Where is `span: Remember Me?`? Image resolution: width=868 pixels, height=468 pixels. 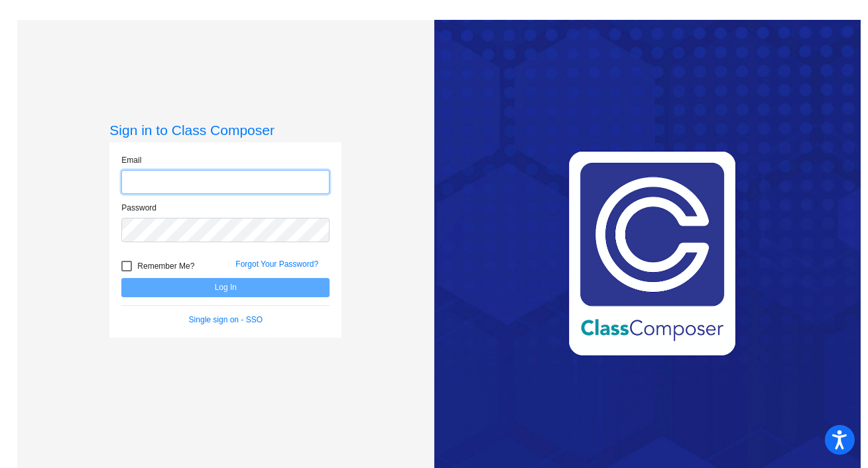
span: Remember Me? is located at coordinates (166, 266).